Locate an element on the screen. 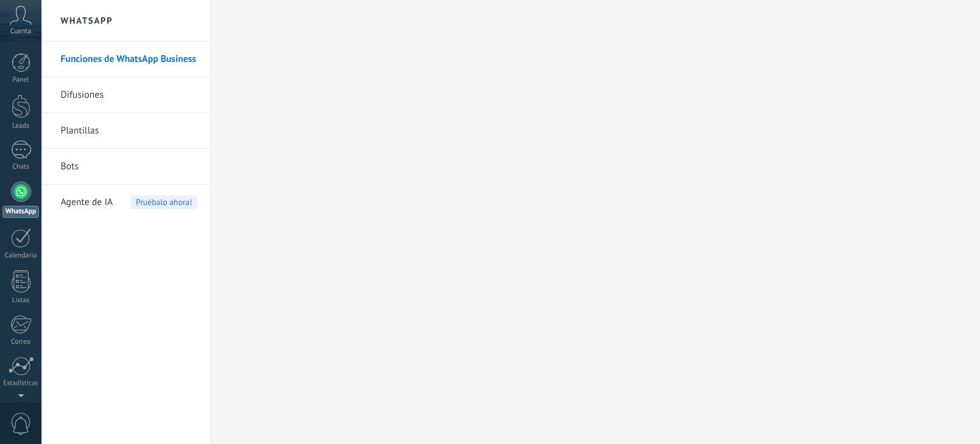 This screenshot has height=444, width=980. div: Correo is located at coordinates (21, 342).